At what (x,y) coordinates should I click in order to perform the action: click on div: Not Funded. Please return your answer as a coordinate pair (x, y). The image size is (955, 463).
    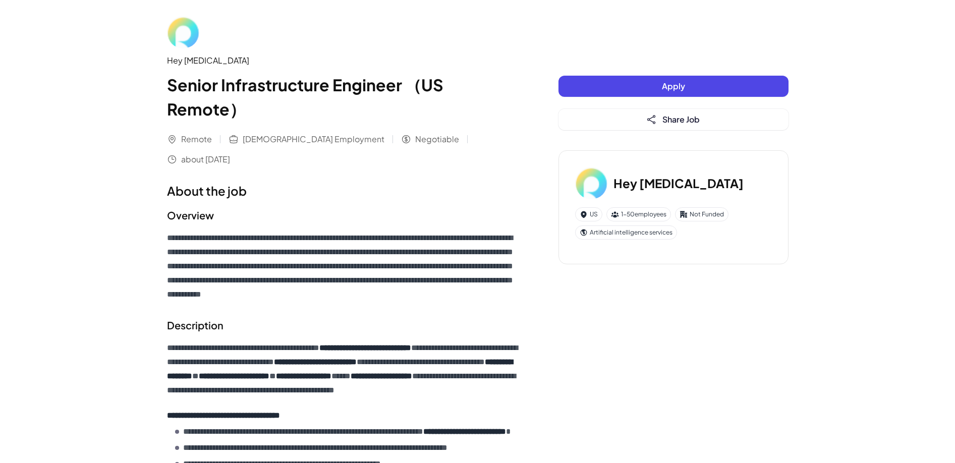
    Looking at the image, I should click on (702, 214).